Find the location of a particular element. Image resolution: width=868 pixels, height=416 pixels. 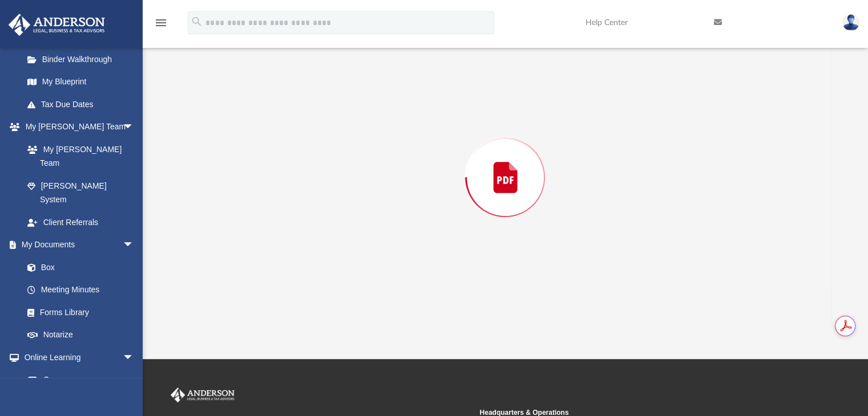

a: Courses is located at coordinates (81, 380).